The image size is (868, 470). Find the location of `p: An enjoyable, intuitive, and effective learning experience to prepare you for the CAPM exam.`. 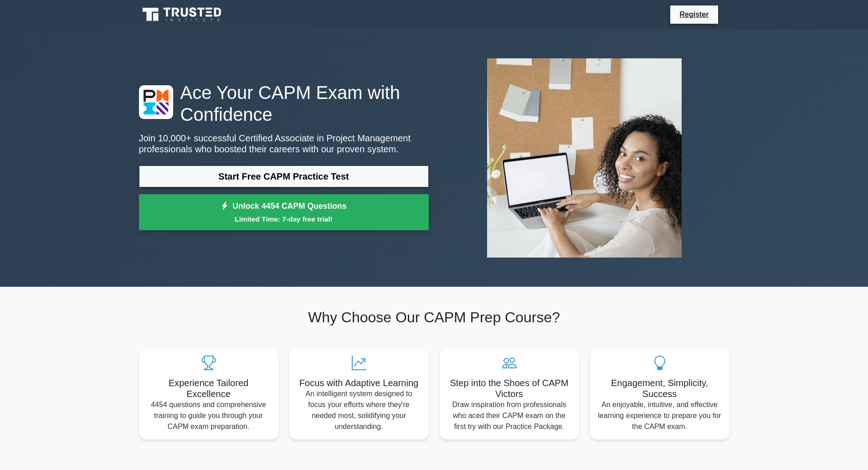

p: An enjoyable, intuitive, and effective learning experience to prepare you for the CAPM exam. is located at coordinates (659, 415).